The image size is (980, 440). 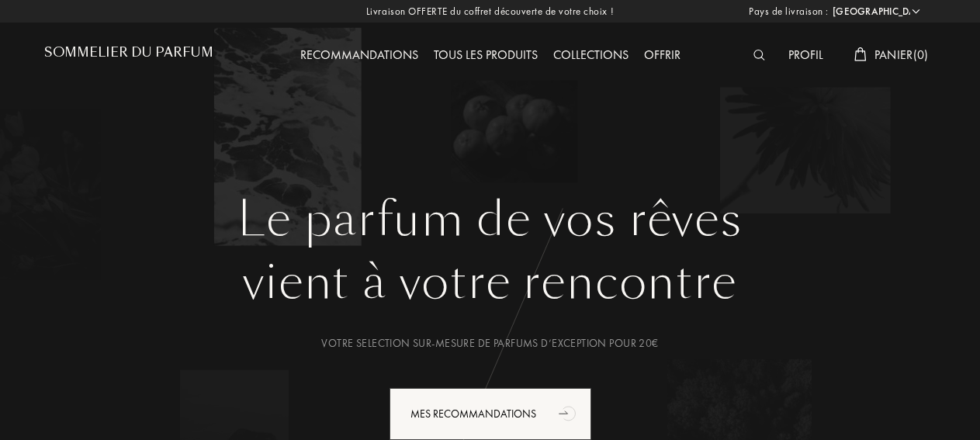 I want to click on h1: Sommelier du Parfum, so click(x=129, y=52).